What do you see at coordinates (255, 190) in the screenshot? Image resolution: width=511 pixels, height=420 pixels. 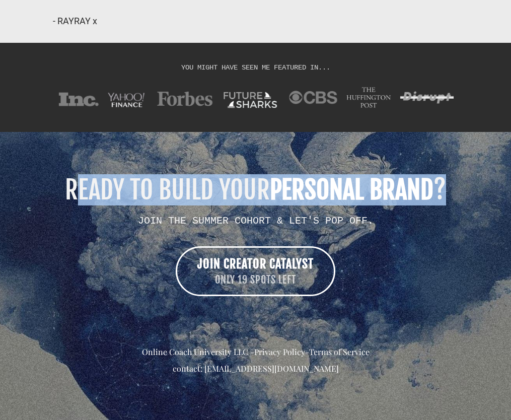 I see `h1: READY TO BUILD YOUR ?` at bounding box center [255, 190].